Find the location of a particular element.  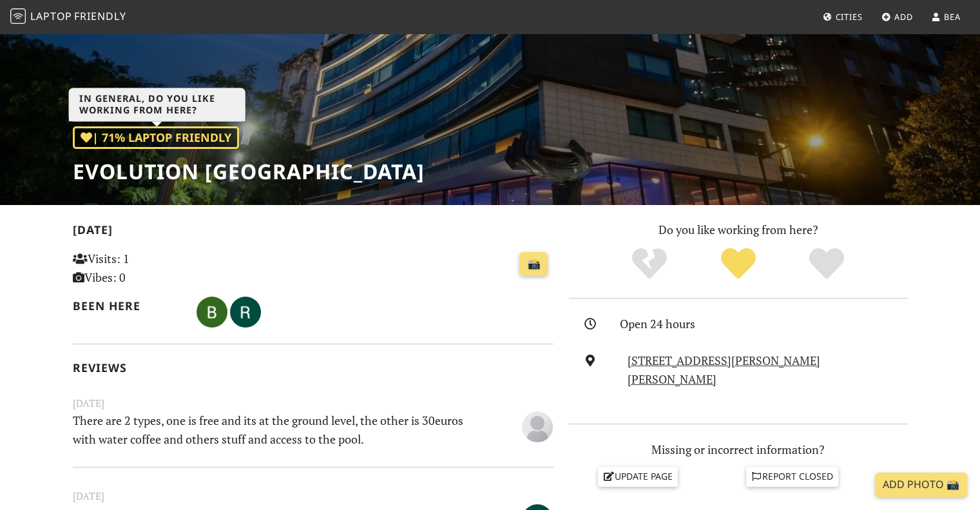

a: LaptopFriendly LaptopFriendly is located at coordinates (68, 17).